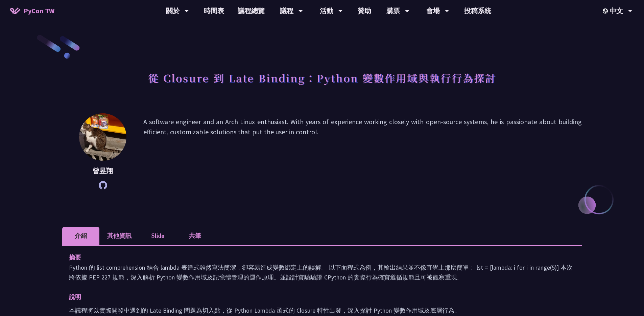  What do you see at coordinates (606, 11) in the screenshot?
I see `img: Locale Icon` at bounding box center [606, 11].